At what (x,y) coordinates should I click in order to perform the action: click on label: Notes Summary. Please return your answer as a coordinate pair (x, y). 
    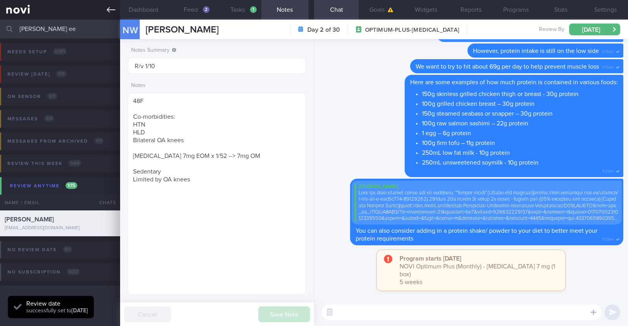
    Looking at the image, I should click on (217, 51).